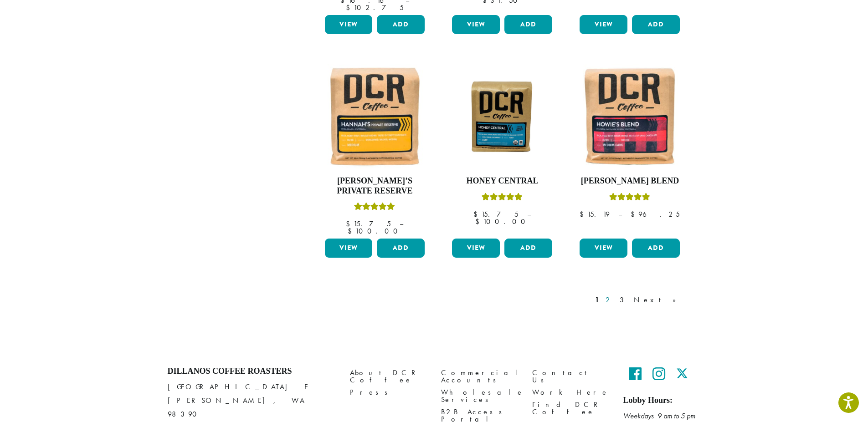 The image size is (868, 422). What do you see at coordinates (480, 395) in the screenshot?
I see `a: Wholesale Services` at bounding box center [480, 395].